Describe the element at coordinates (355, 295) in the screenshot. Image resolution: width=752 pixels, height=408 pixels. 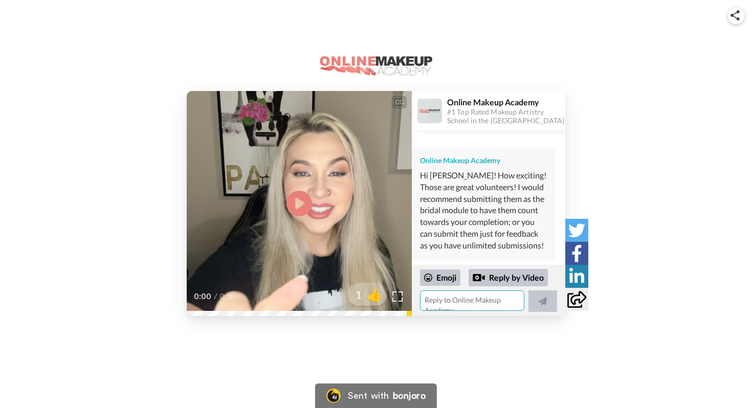
I see `span: 1` at that location.